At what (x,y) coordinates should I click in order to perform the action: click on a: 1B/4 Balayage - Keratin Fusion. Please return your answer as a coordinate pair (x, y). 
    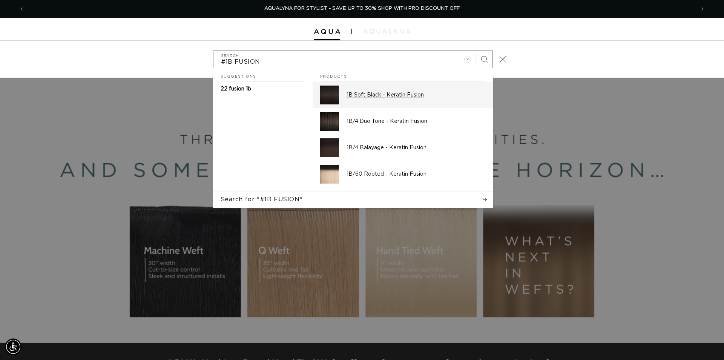
    Looking at the image, I should click on (403, 148).